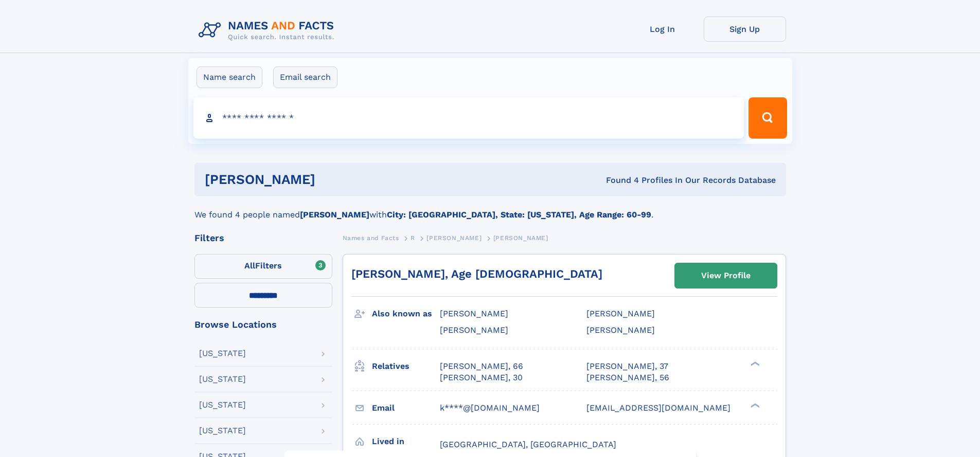 The image size is (980, 457). What do you see at coordinates (468, 118) in the screenshot?
I see `input: search input` at bounding box center [468, 118].